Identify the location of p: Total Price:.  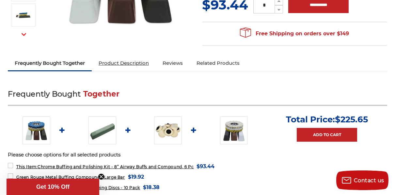
(327, 119).